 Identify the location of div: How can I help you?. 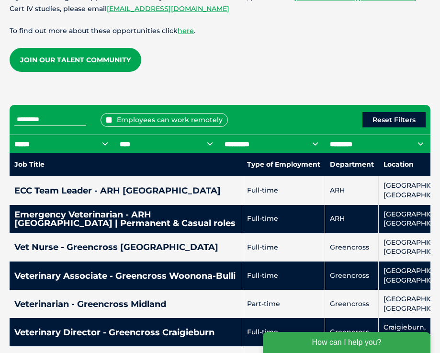
(90, 16).